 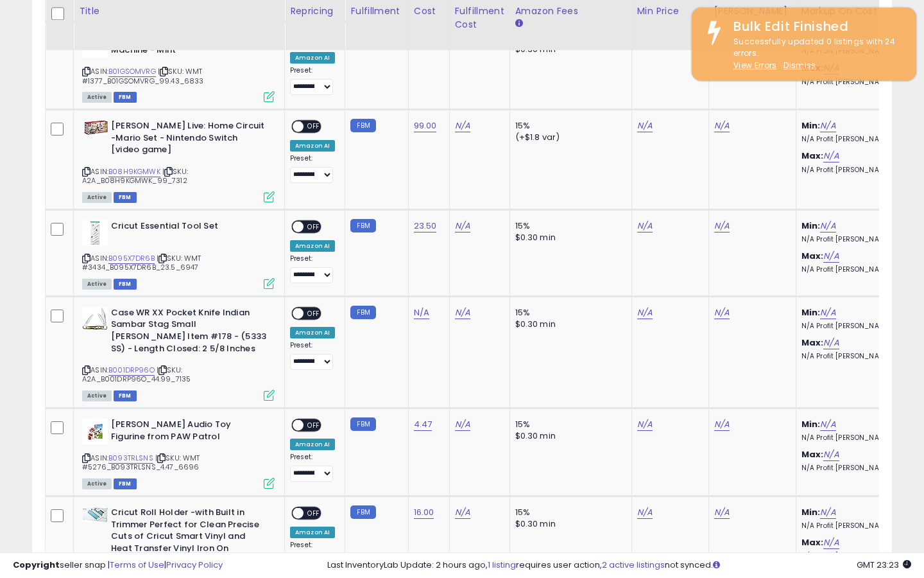 I want to click on small: Amazon Fees., so click(x=519, y=24).